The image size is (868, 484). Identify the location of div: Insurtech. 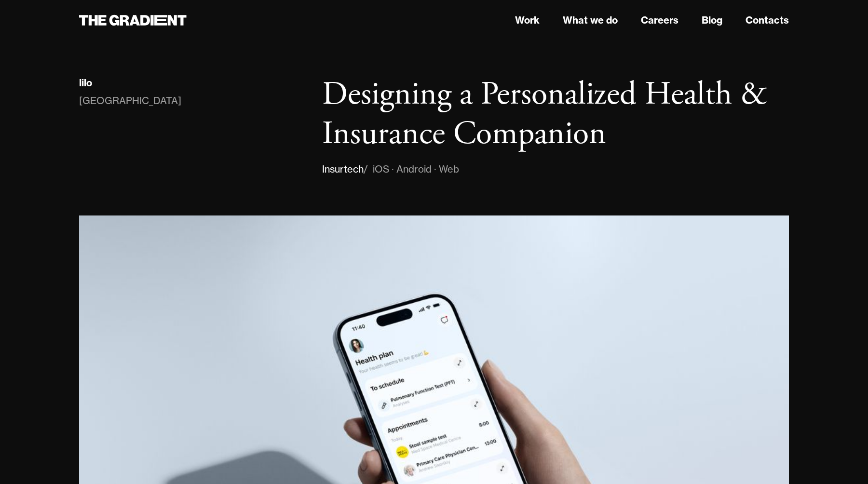
(343, 169).